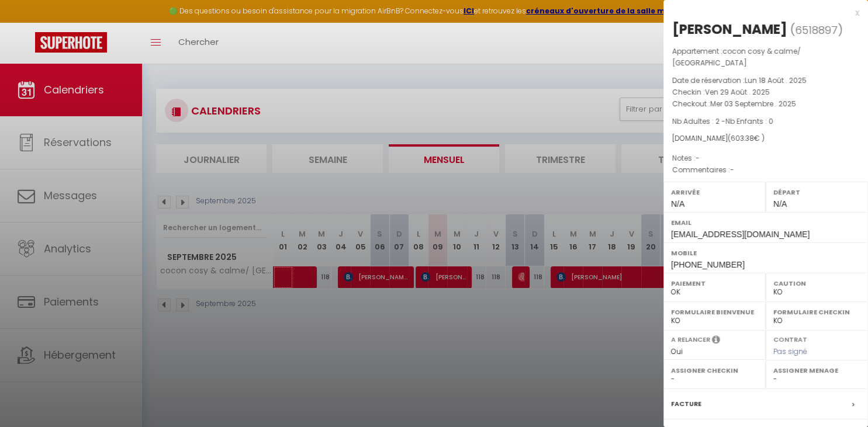 The image size is (868, 427). Describe the element at coordinates (753, 103) in the screenshot. I see `span: Mer 03 Septembre . 2025` at that location.